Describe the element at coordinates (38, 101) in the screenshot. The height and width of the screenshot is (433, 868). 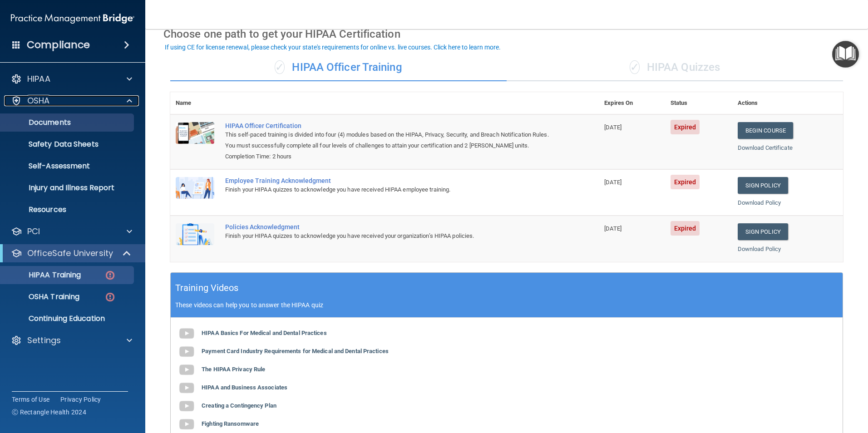
I see `p: OSHA` at that location.